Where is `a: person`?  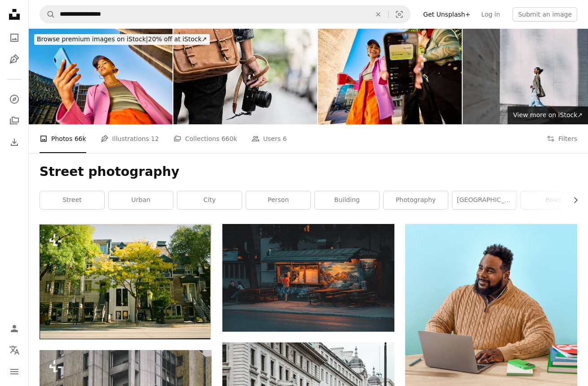
a: person is located at coordinates (278, 200).